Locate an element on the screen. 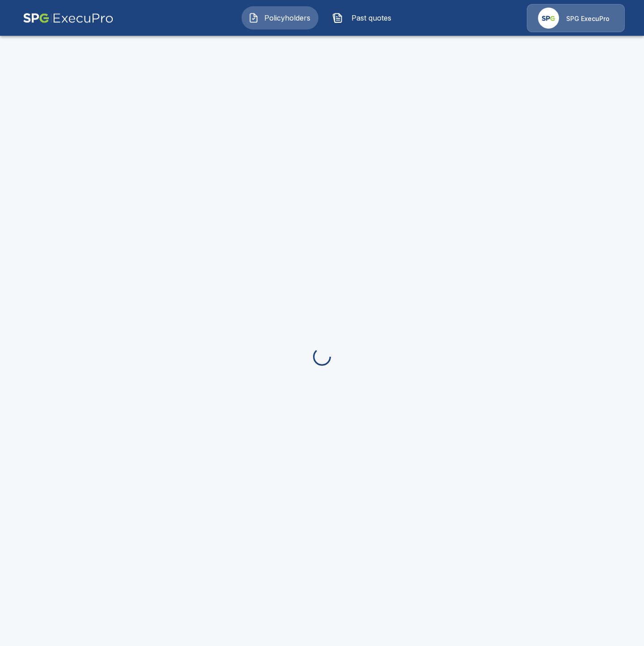  img: Agency Icon is located at coordinates (548, 18).